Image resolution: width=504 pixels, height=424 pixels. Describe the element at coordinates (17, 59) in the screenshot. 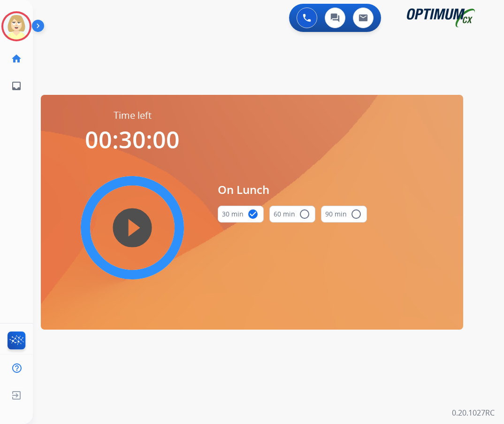

I see `mat-icon: home` at that location.